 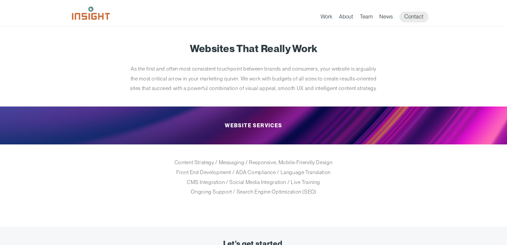 What do you see at coordinates (91, 13) in the screenshot?
I see `img: Insight Marketing Design` at bounding box center [91, 13].